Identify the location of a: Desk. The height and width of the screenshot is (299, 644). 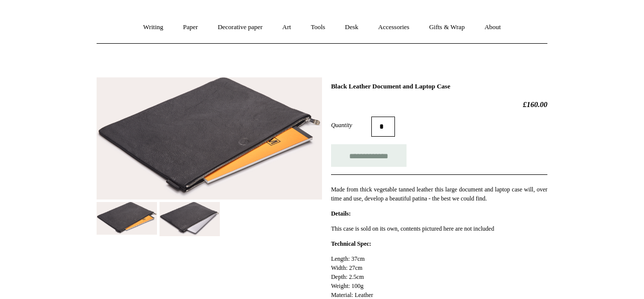
(352, 27).